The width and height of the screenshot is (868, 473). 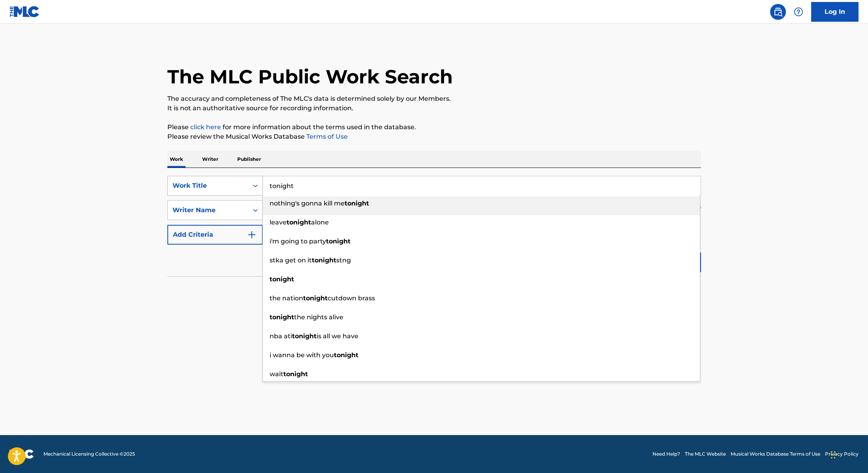 I want to click on p: It is not an authoritative source for recording information., so click(x=434, y=108).